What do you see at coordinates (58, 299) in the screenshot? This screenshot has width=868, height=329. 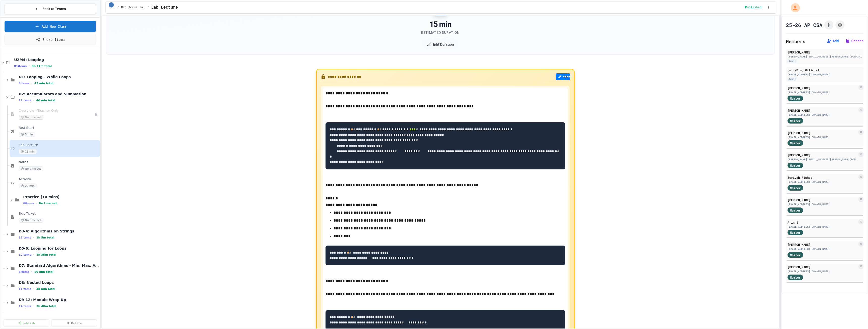 I see `span: D9-12: Module Wrap Up` at bounding box center [58, 299].